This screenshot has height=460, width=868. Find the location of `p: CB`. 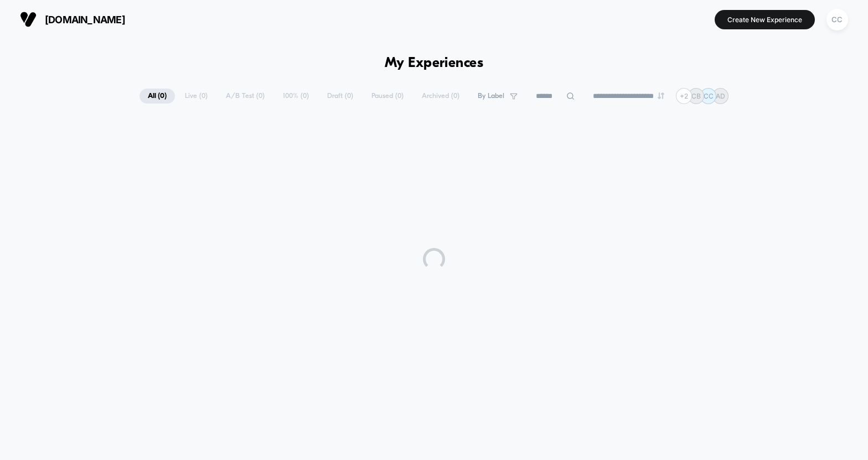

p: CB is located at coordinates (696, 95).